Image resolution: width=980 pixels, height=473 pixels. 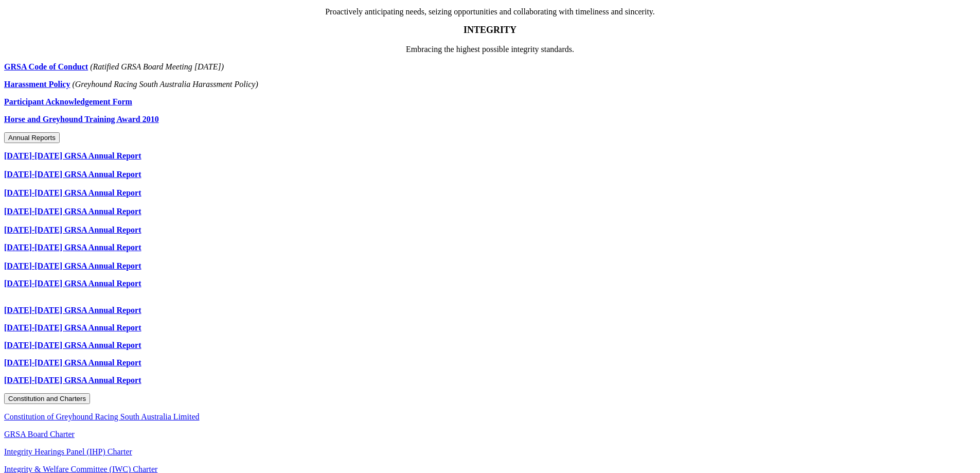 What do you see at coordinates (490, 30) in the screenshot?
I see `strong: INTEGRITY` at bounding box center [490, 30].